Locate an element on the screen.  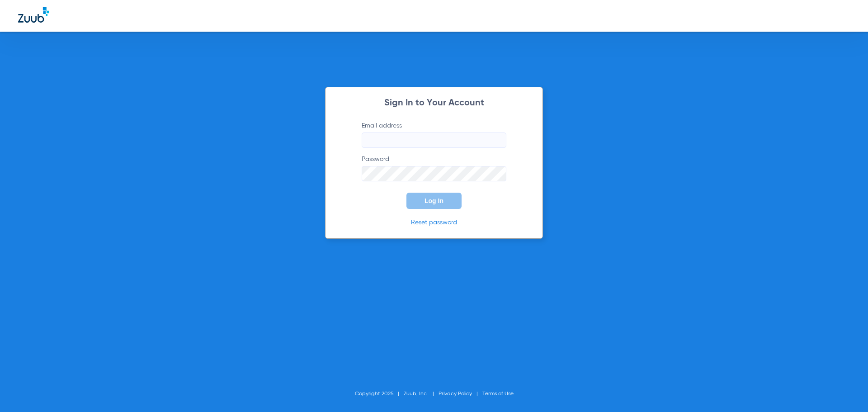
h2: Sign In to Your Account is located at coordinates (434, 103).